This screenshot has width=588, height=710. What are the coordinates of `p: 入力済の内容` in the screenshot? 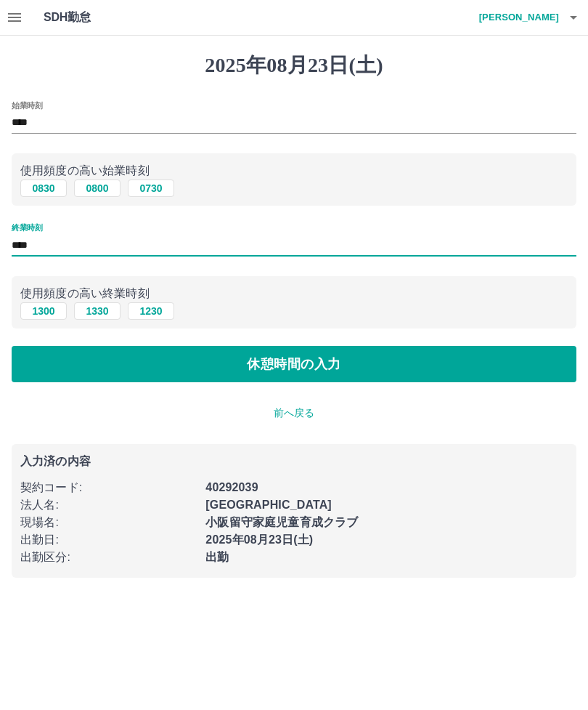 It's located at (294, 461).